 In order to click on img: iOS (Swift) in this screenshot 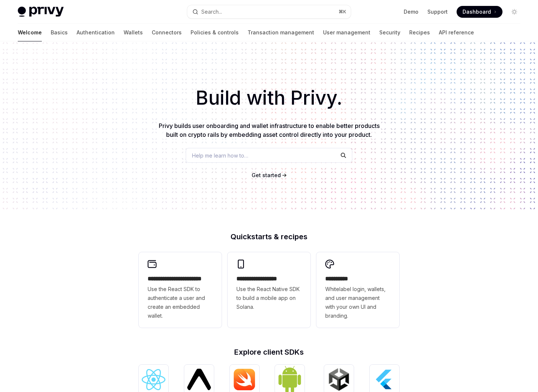, I will do `click(244, 379)`.